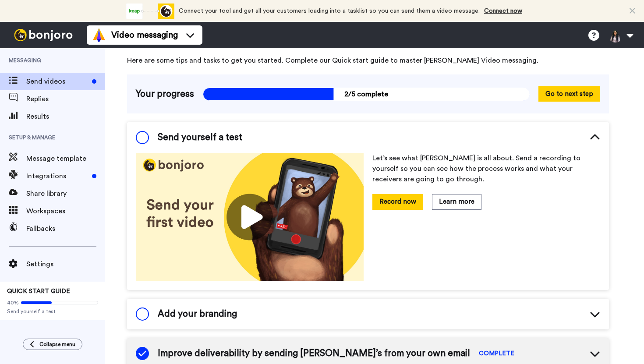 The width and height of the screenshot is (644, 364). What do you see at coordinates (66, 116) in the screenshot?
I see `span: Results` at bounding box center [66, 116].